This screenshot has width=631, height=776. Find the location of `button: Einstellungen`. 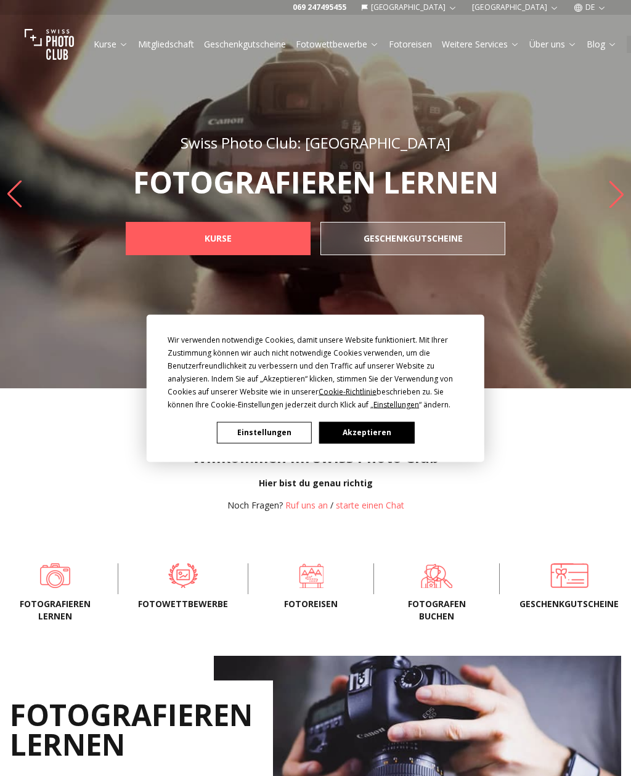

button: Einstellungen is located at coordinates (264, 432).